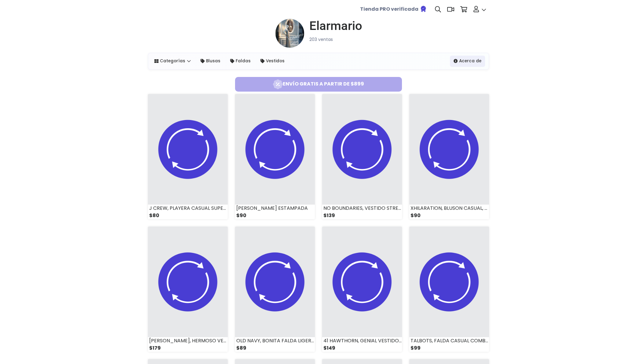 The image size is (637, 364). What do you see at coordinates (362, 208) in the screenshot?
I see `div: NO BOUNDARIES, VESTIDO STRETCH` at bounding box center [362, 208].